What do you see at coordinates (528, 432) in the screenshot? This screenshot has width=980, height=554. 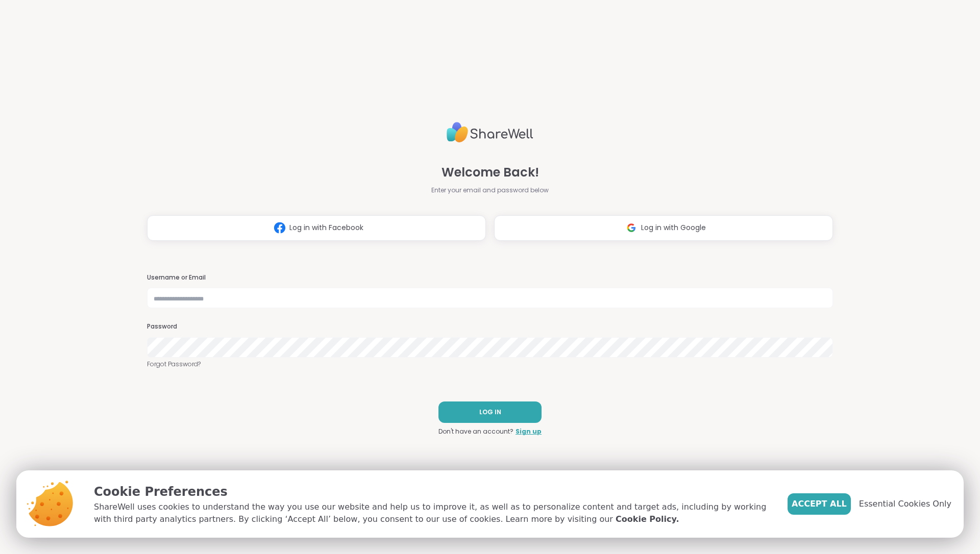 I see `a: Sign up` at bounding box center [528, 432].